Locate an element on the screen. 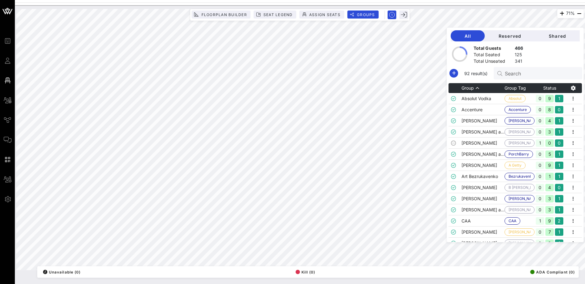 This screenshot has height=284, width=585. span: 92 result(s) is located at coordinates (475, 73).